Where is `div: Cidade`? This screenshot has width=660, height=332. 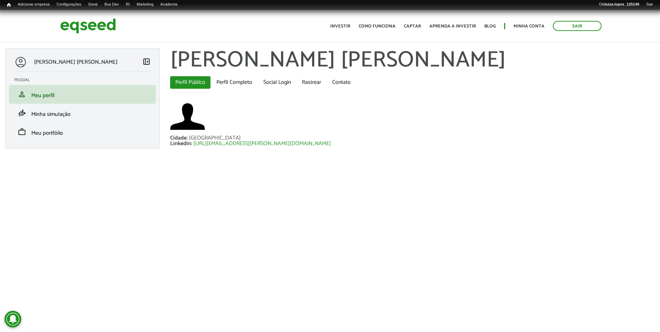
div: Cidade is located at coordinates (179, 138).